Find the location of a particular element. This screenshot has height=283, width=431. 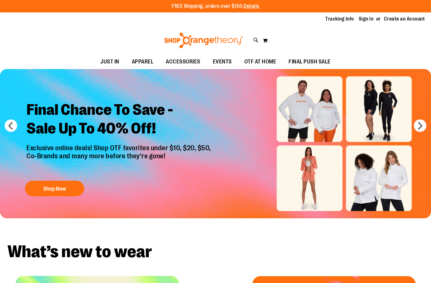

span: APPAREL is located at coordinates (143, 62).